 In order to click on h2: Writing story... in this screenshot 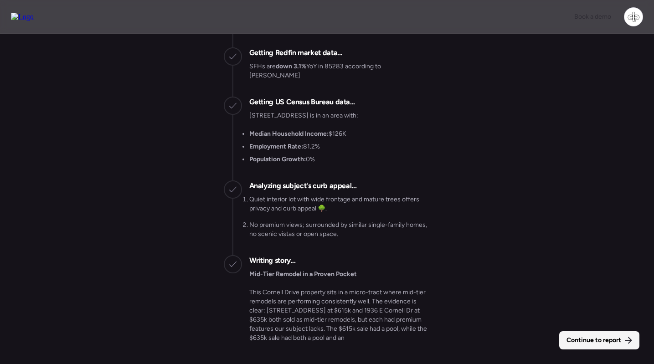, I will do `click(272, 261)`.